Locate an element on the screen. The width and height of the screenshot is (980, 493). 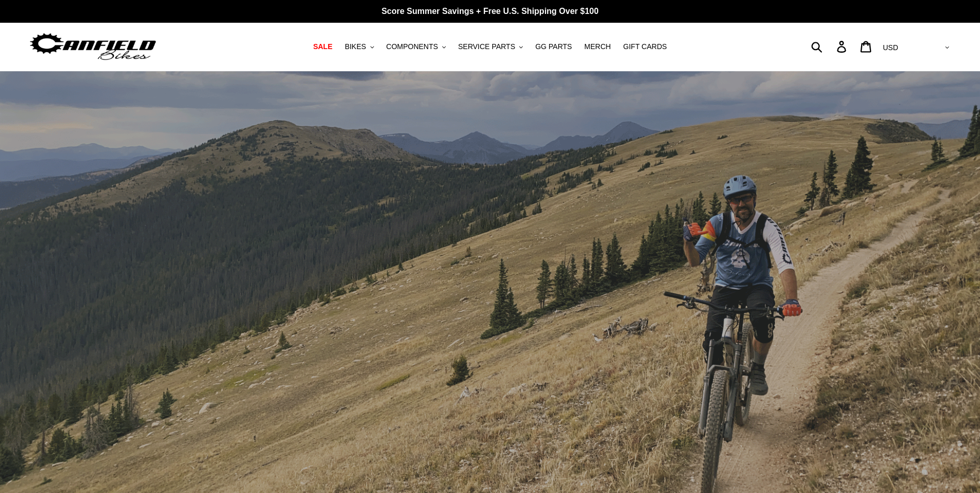
span: GG PARTS is located at coordinates (553, 46).